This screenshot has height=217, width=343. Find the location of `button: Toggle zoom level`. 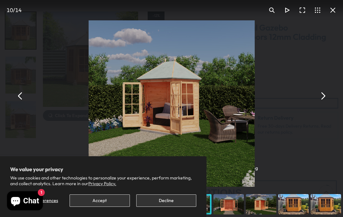

button: Toggle zoom level is located at coordinates (272, 10).